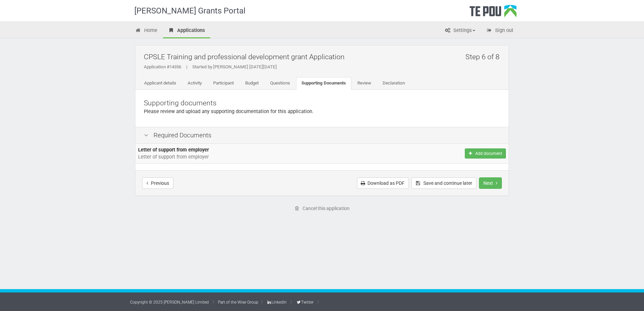  I want to click on a: Settings, so click(460, 31).